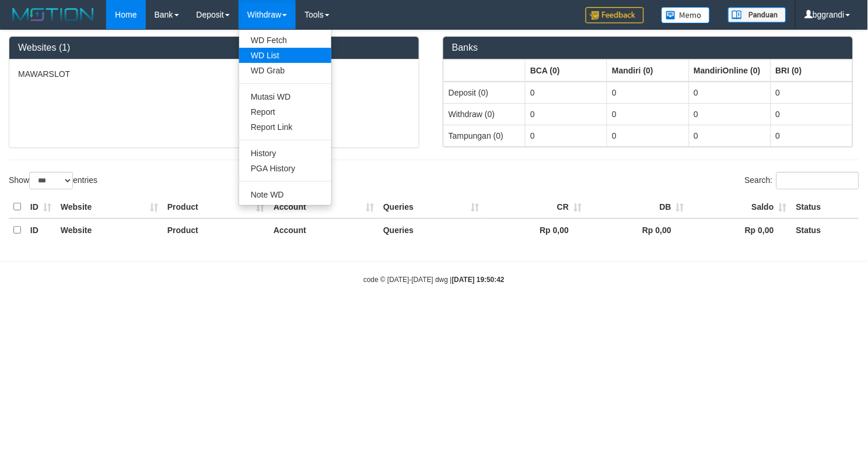 The width and height of the screenshot is (868, 472). What do you see at coordinates (285, 97) in the screenshot?
I see `a: Mutasi WD` at bounding box center [285, 97].